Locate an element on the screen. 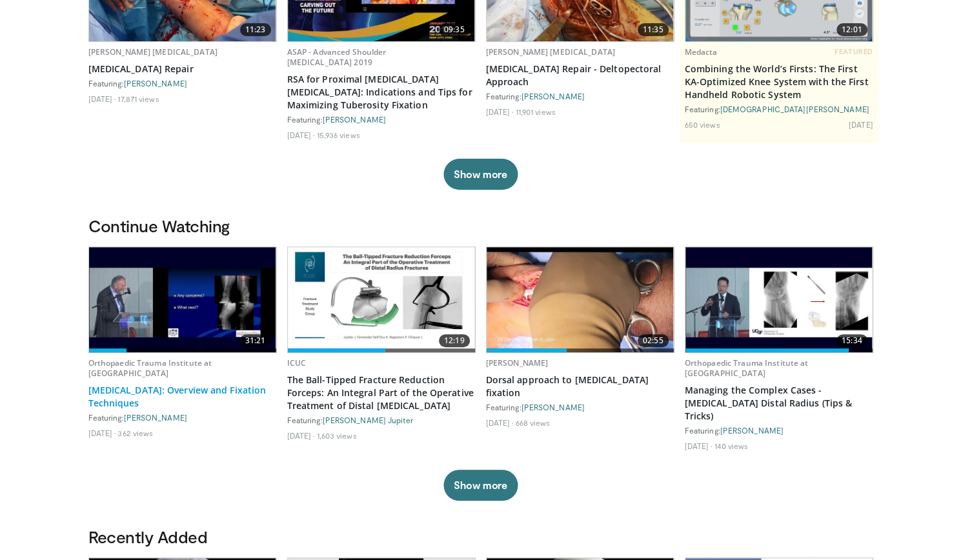 Image resolution: width=961 pixels, height=560 pixels. a: 02:55 is located at coordinates (580, 299).